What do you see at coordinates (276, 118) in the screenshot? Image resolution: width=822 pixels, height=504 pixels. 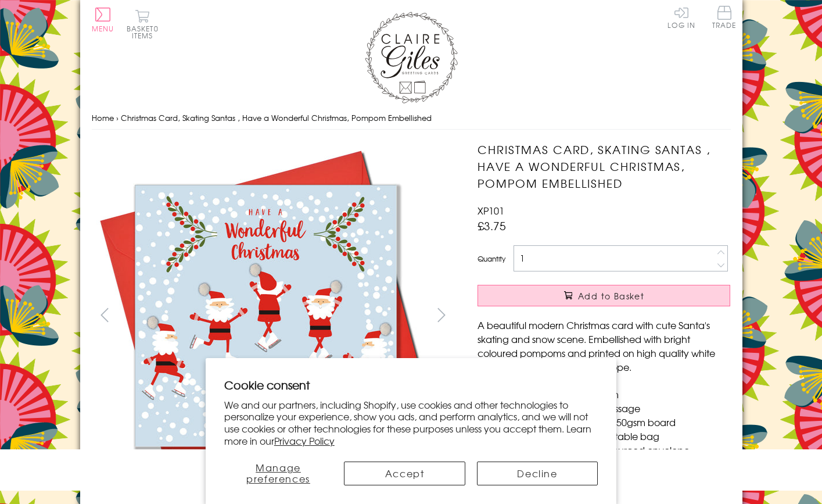 I see `span: Christmas Card, Skating Santas , Have a Wonderful Christmas, Pompom Embellished` at bounding box center [276, 118].